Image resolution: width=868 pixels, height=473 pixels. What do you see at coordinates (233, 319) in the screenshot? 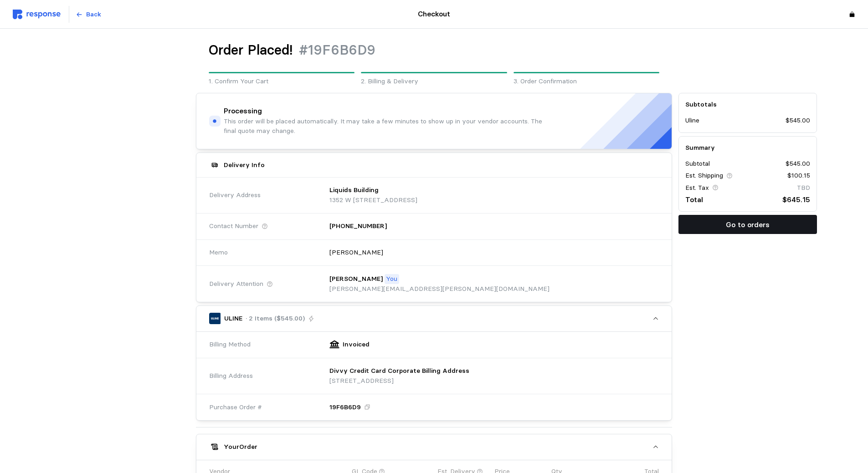
I see `p: ULINE` at bounding box center [233, 319].